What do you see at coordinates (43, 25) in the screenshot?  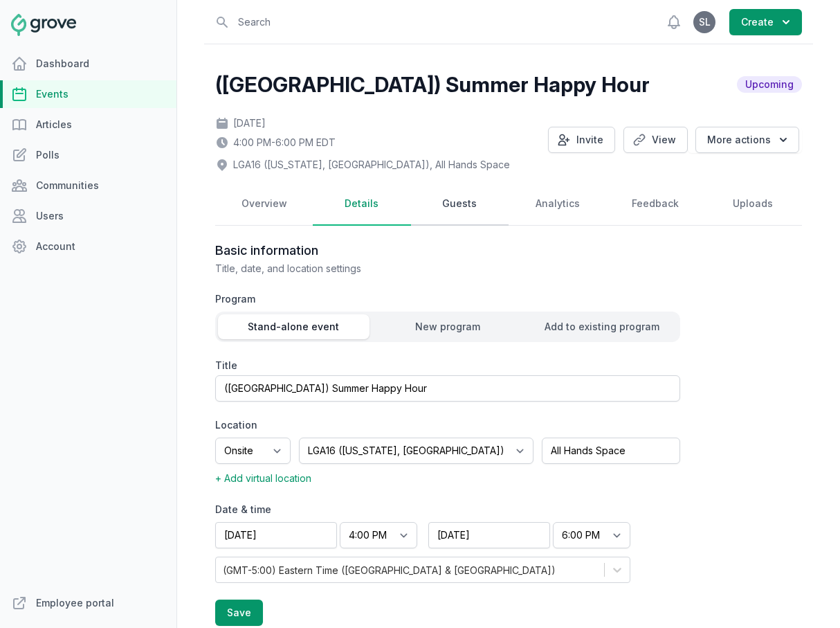 I see `img: Grove` at bounding box center [43, 25].